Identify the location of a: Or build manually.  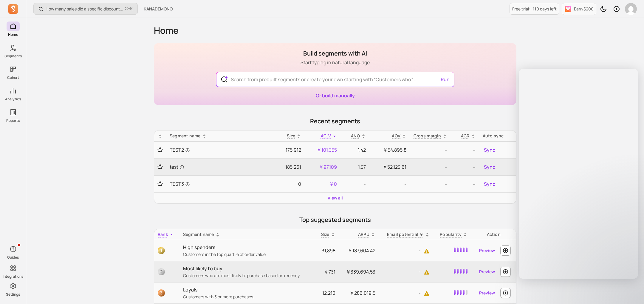
(335, 96).